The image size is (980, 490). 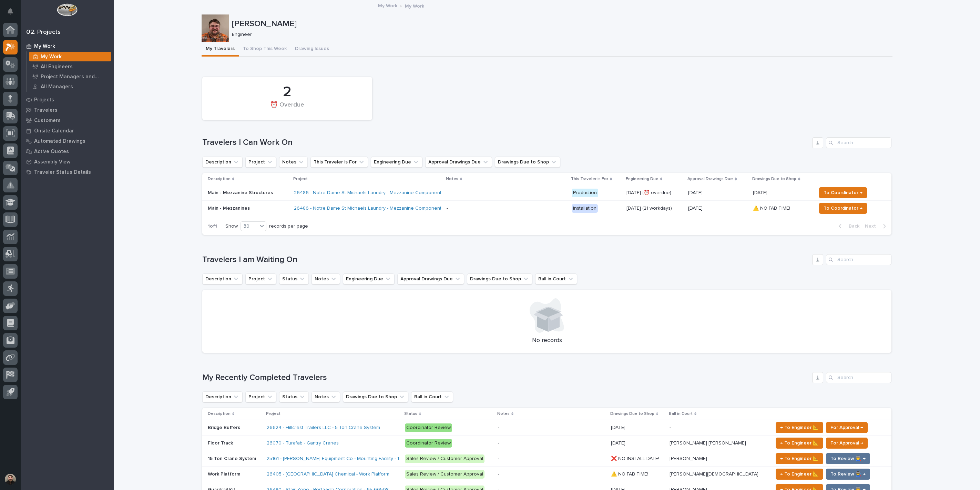 What do you see at coordinates (710, 179) in the screenshot?
I see `p: Approval Drawings Due` at bounding box center [710, 179].